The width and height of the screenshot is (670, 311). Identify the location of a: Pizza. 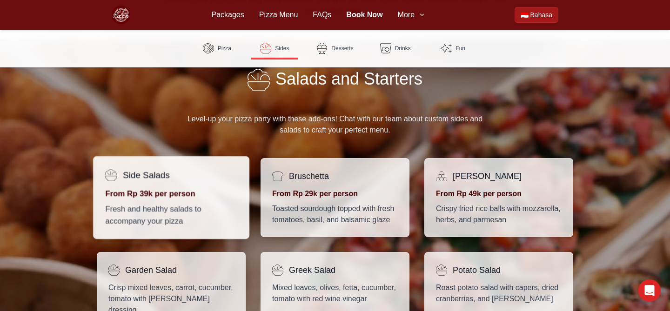
(217, 48).